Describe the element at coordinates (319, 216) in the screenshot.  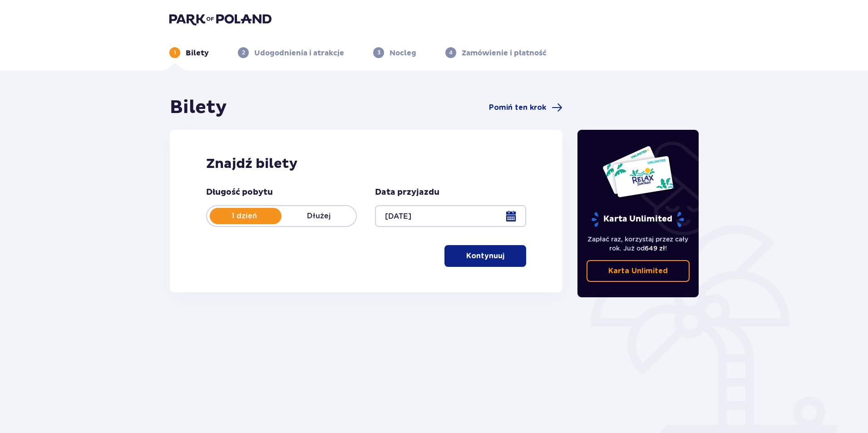
I see `p: Dłużej` at that location.